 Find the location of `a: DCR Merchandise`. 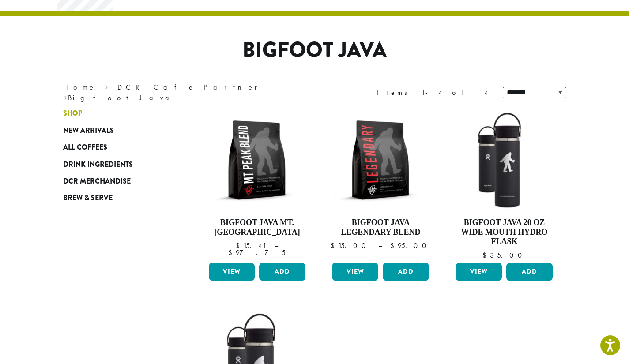

a: DCR Merchandise is located at coordinates (116, 181).